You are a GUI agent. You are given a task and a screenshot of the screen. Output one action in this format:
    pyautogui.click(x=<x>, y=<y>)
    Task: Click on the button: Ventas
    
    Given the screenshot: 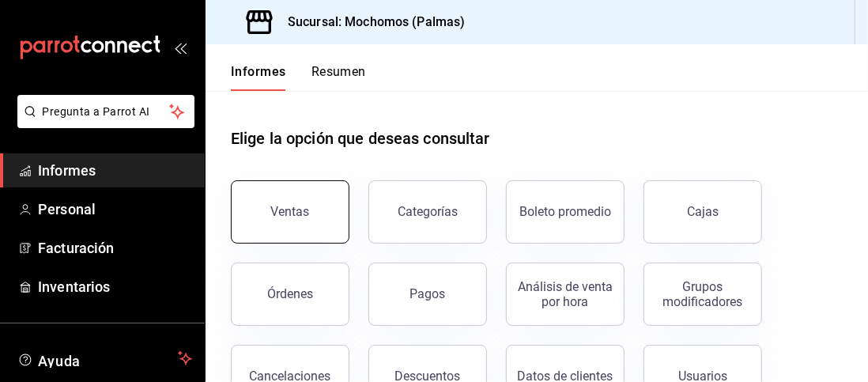 What is the action you would take?
    pyautogui.click(x=290, y=212)
    